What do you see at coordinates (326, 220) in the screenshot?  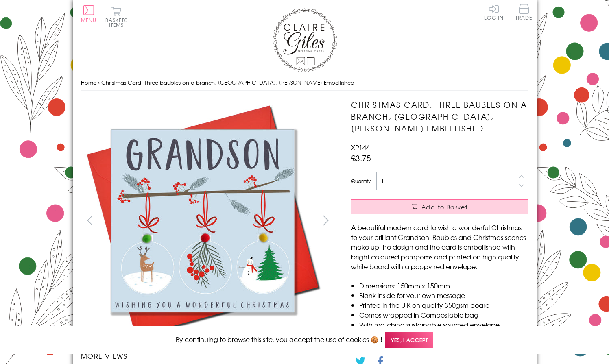 I see `button: next` at bounding box center [326, 220].